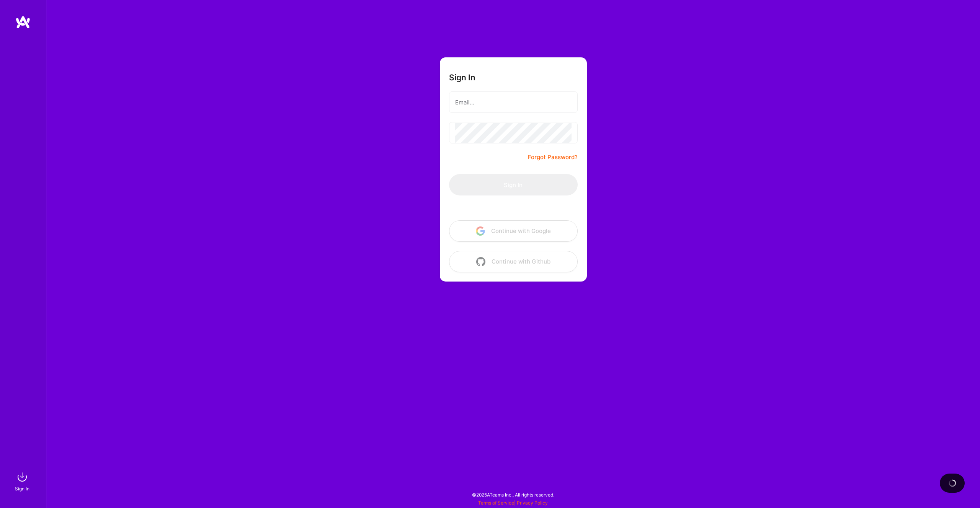  I want to click on h3: Sign In, so click(462, 77).